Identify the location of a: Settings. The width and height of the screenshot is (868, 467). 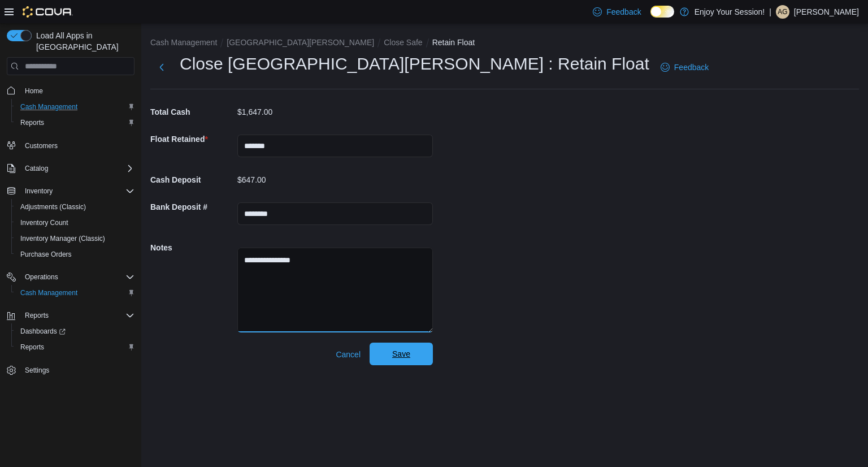
(36, 370).